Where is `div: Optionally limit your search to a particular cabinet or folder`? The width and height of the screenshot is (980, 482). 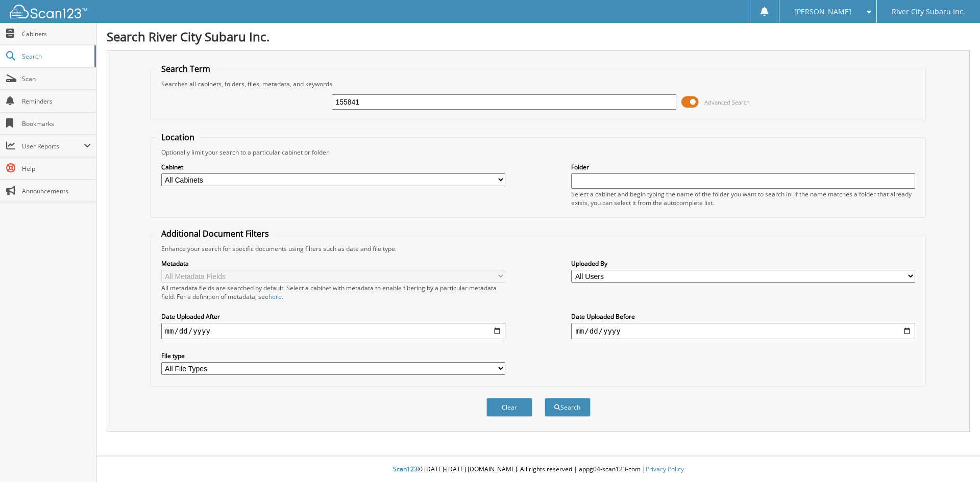 div: Optionally limit your search to a particular cabinet or folder is located at coordinates (539, 152).